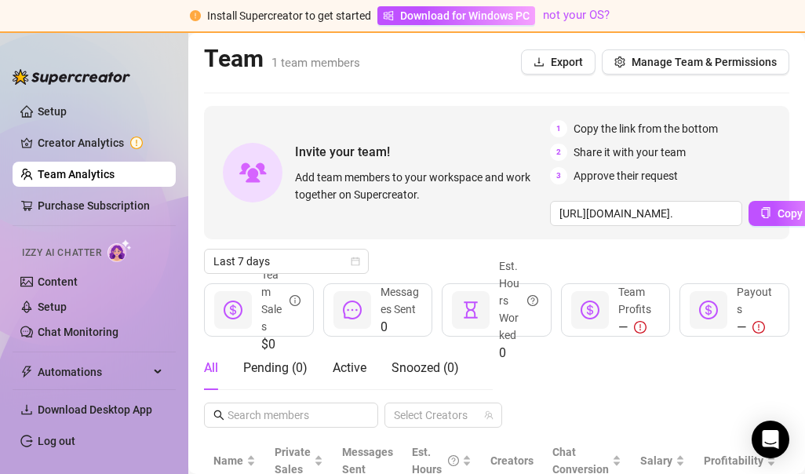 This screenshot has height=474, width=805. I want to click on span: team, so click(489, 415).